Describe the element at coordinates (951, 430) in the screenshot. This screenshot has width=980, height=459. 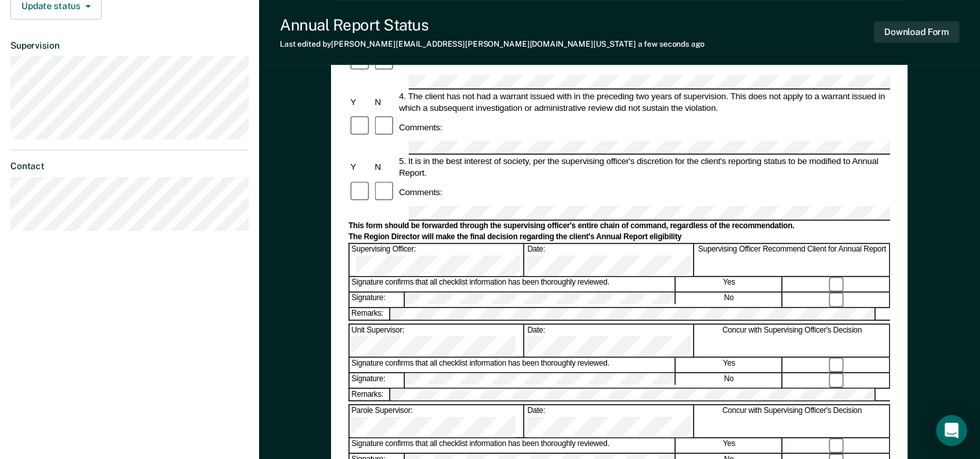
I see `div: Open Intercom Messenger` at that location.